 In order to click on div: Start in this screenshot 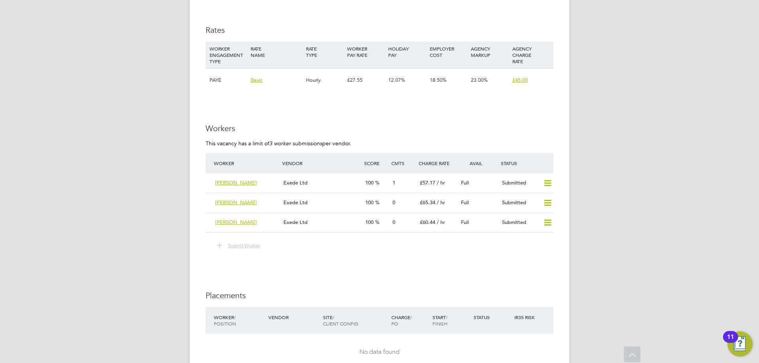, I will do `click(451, 321)`.